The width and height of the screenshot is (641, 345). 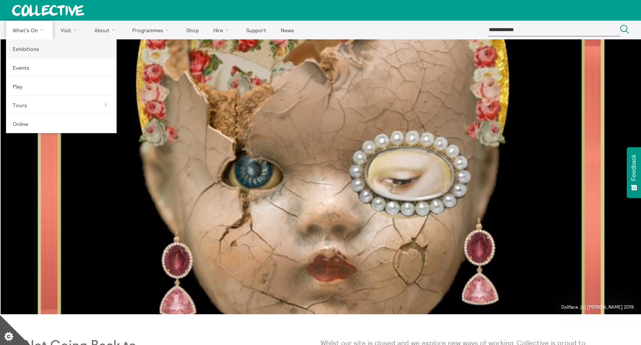 I want to click on a: About, so click(x=106, y=30).